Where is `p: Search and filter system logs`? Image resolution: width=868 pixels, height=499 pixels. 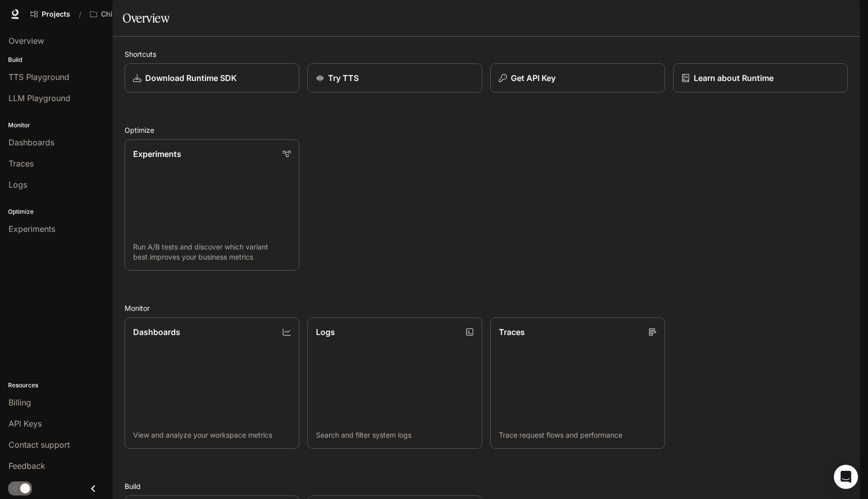 p: Search and filter system logs is located at coordinates (395, 435).